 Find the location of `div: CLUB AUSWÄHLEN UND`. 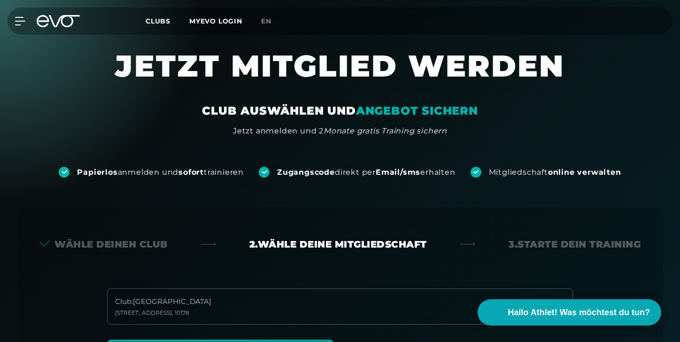

div: CLUB AUSWÄHLEN UND is located at coordinates (339, 111).